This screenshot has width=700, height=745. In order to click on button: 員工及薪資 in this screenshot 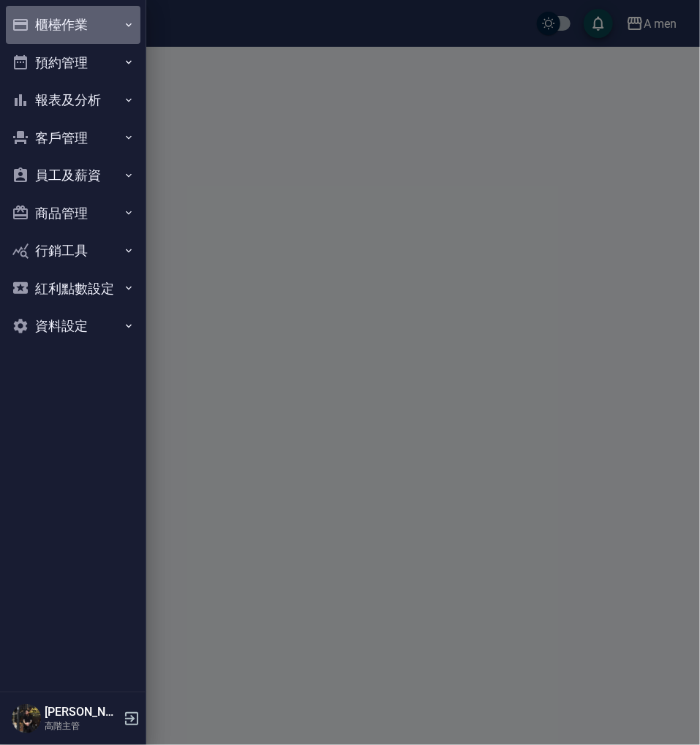, I will do `click(73, 176)`.